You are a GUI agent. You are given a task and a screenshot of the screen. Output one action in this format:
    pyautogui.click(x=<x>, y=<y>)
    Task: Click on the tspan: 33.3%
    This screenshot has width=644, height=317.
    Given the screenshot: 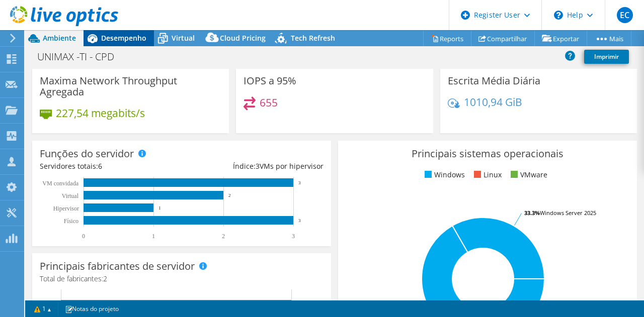 What is the action you would take?
    pyautogui.click(x=532, y=212)
    